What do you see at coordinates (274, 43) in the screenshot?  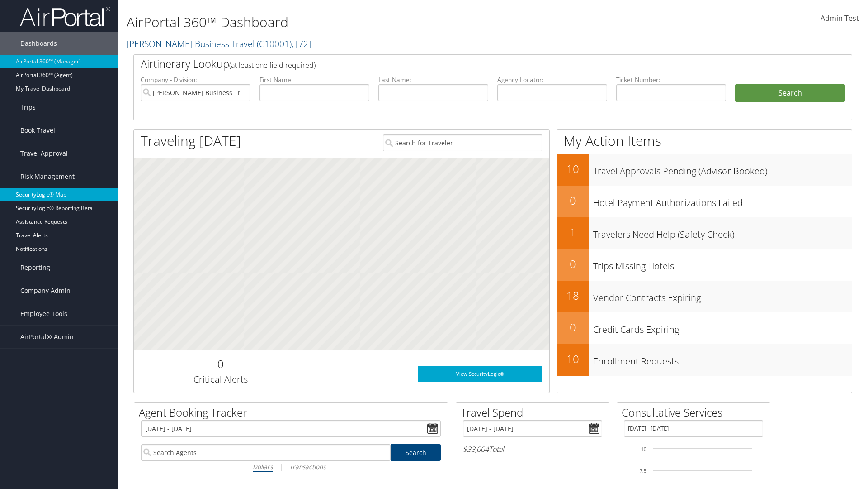 I see `span: ( C10001 )` at bounding box center [274, 43].